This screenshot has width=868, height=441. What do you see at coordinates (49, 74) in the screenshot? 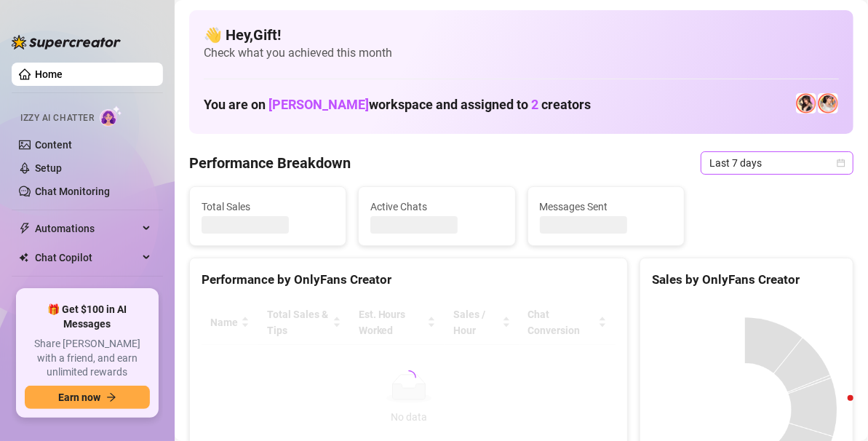
I see `a: Home` at bounding box center [49, 74].